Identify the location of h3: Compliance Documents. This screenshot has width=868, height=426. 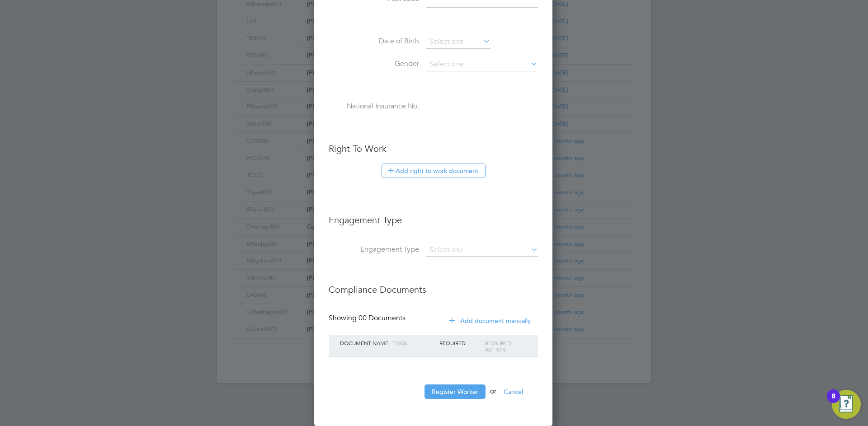
(433, 285).